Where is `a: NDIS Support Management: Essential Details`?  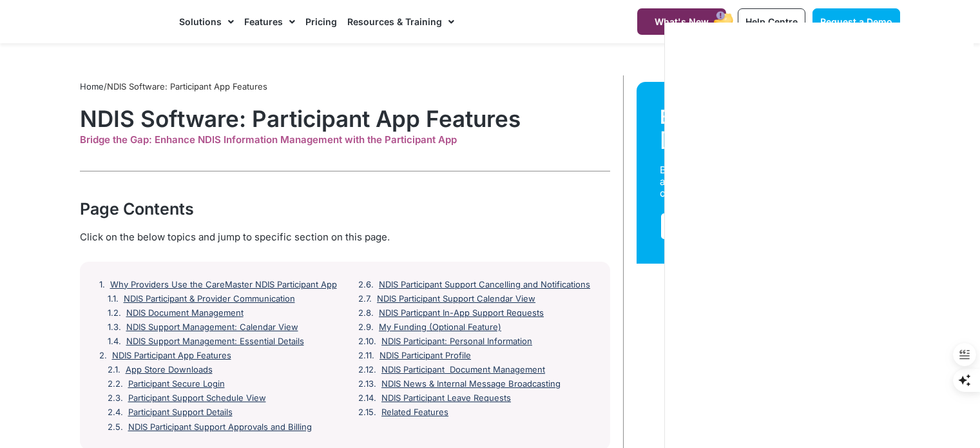 a: NDIS Support Management: Essential Details is located at coordinates (215, 342).